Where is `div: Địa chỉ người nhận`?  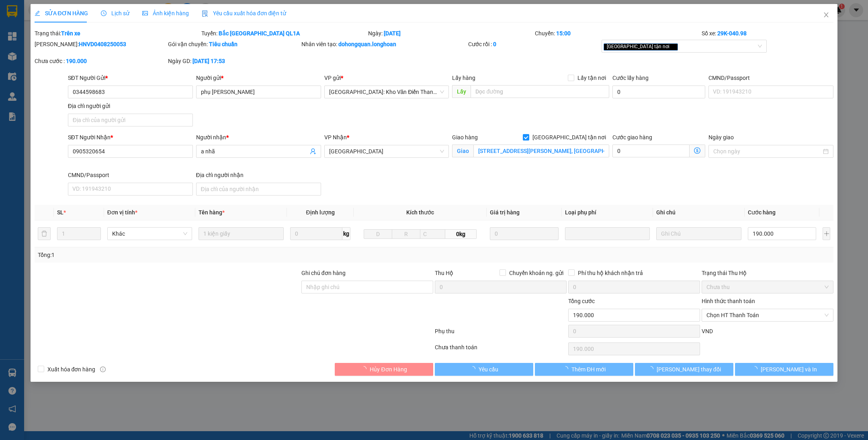 div: Địa chỉ người nhận is located at coordinates (258, 175).